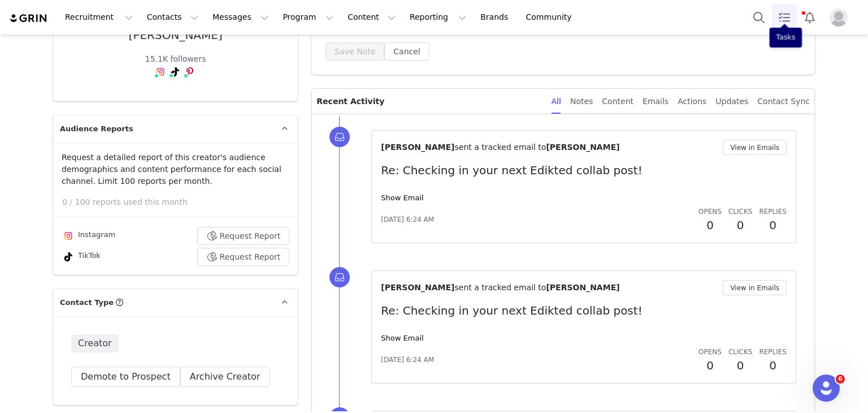 This screenshot has height=413, width=868. I want to click on a: Community, so click(552, 17).